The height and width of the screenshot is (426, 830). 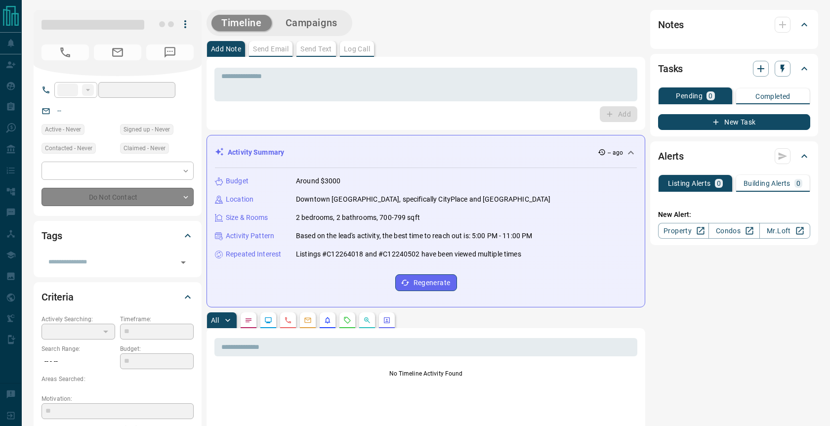 What do you see at coordinates (734, 122) in the screenshot?
I see `button: New Task` at bounding box center [734, 122].